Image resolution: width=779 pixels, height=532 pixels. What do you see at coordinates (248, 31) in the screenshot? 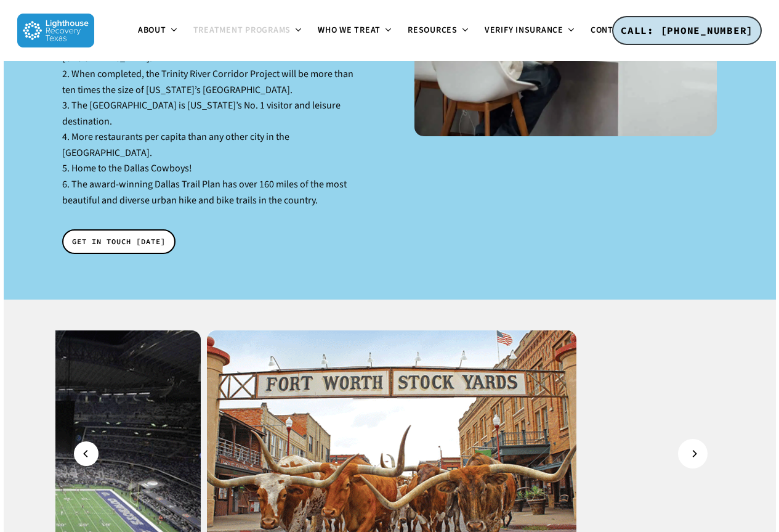
I see `a: Treatment Programs` at bounding box center [248, 31].